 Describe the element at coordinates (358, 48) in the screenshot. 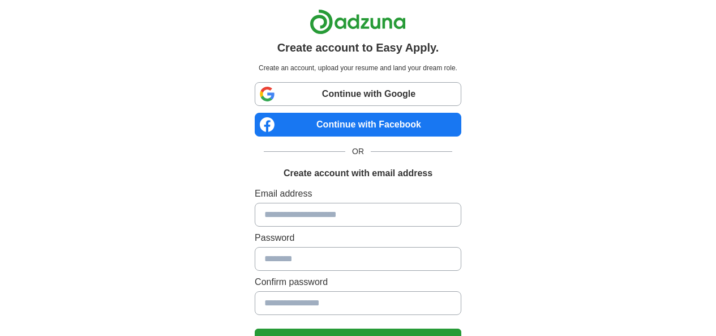

I see `h1: Create account to Easy Apply.` at that location.